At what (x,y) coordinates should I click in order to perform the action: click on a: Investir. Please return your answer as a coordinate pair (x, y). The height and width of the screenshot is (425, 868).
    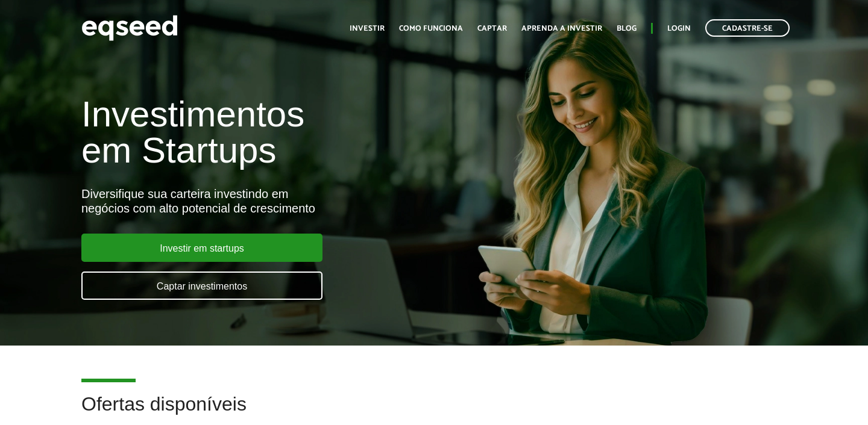
    Looking at the image, I should click on (367, 28).